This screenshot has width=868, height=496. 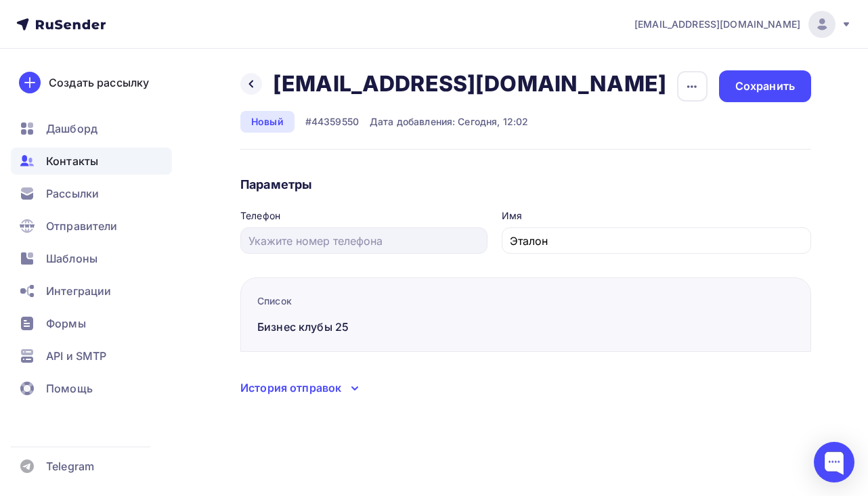 I want to click on span: Формы, so click(x=66, y=324).